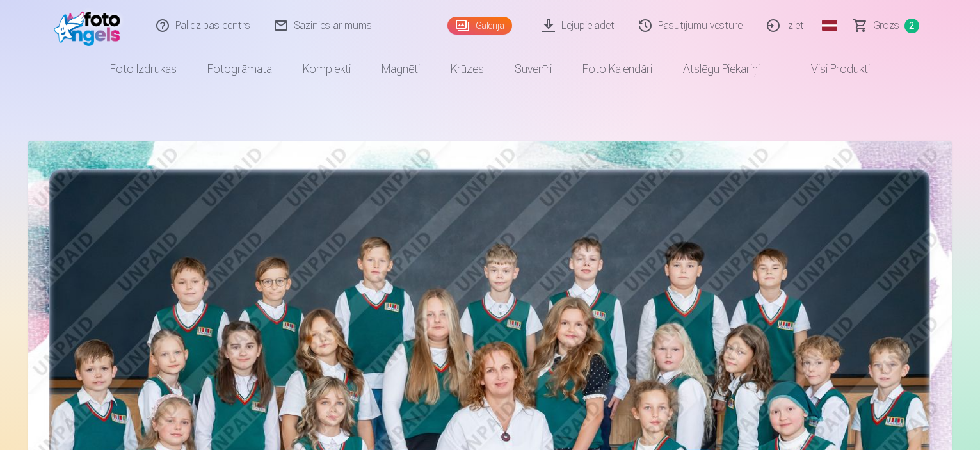  What do you see at coordinates (912, 26) in the screenshot?
I see `span: 2` at bounding box center [912, 26].